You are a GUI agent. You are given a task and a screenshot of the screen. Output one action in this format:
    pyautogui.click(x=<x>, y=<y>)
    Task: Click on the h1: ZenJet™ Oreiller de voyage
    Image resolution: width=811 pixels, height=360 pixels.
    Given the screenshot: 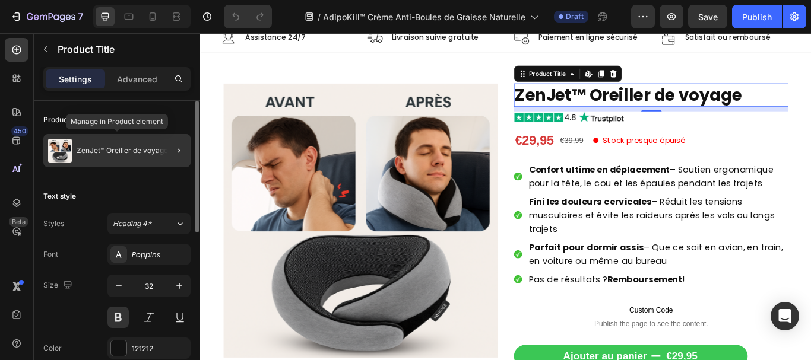 What is the action you would take?
    pyautogui.click(x=526, y=72)
    